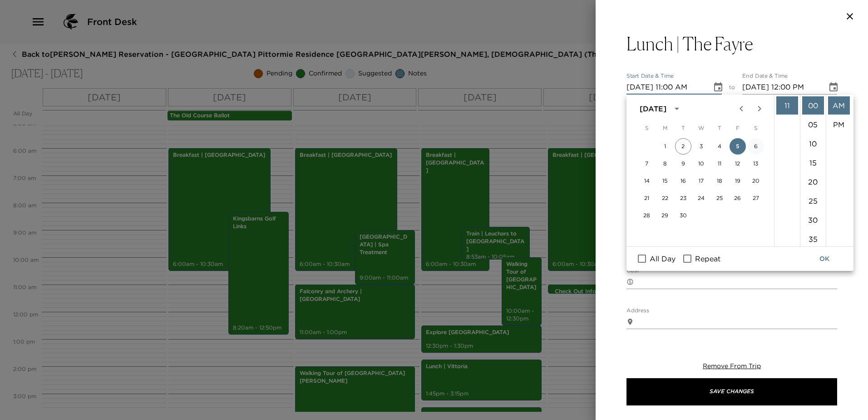 This screenshot has width=868, height=420. What do you see at coordinates (824, 258) in the screenshot?
I see `button: OK` at bounding box center [824, 258].